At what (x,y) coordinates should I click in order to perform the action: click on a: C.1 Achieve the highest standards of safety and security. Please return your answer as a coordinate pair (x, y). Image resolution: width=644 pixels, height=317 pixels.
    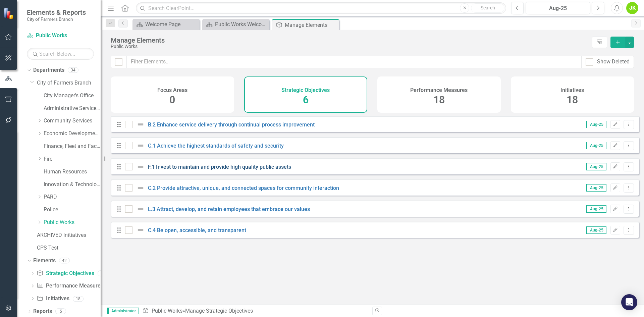
    Looking at the image, I should click on (216, 146).